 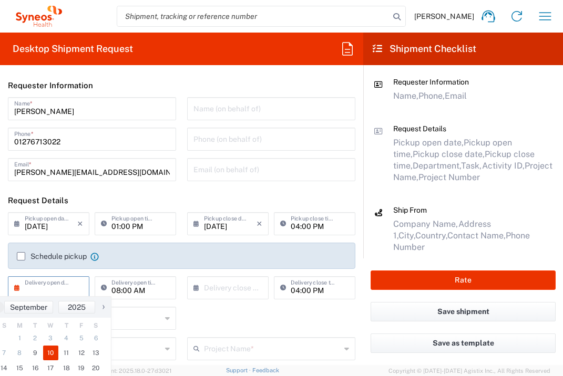 What do you see at coordinates (463, 343) in the screenshot?
I see `button: Save as template` at bounding box center [463, 343].